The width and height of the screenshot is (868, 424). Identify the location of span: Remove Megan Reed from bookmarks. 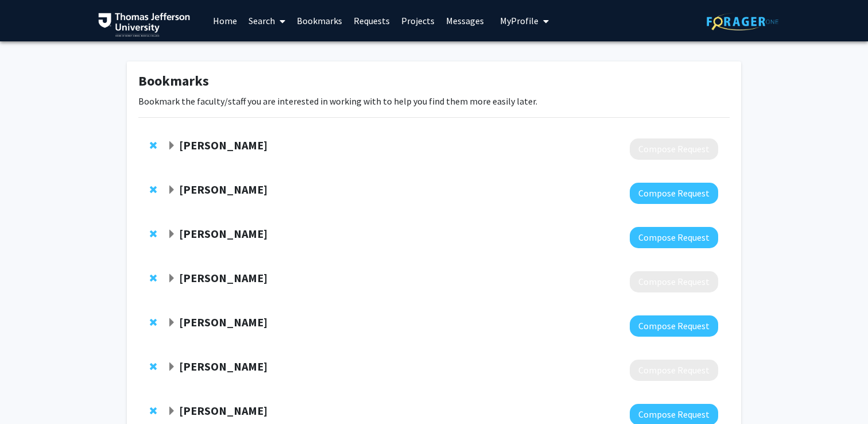
(153, 146).